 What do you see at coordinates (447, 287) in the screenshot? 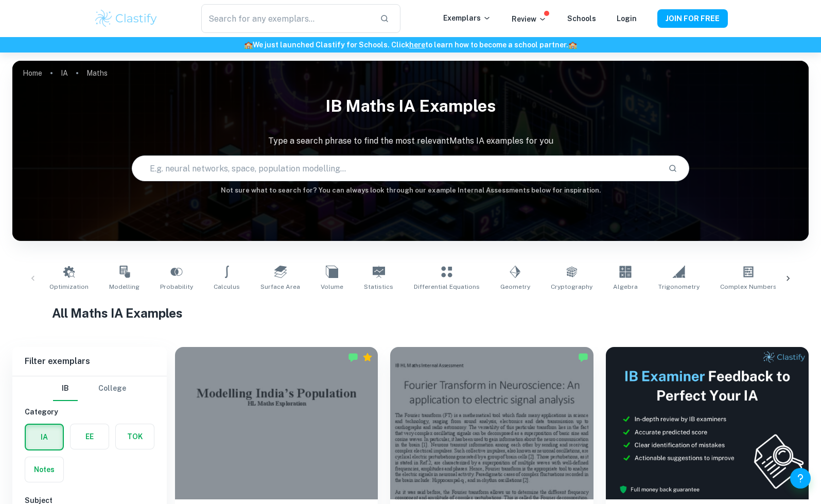
I see `span: Differential Equations` at bounding box center [447, 287].